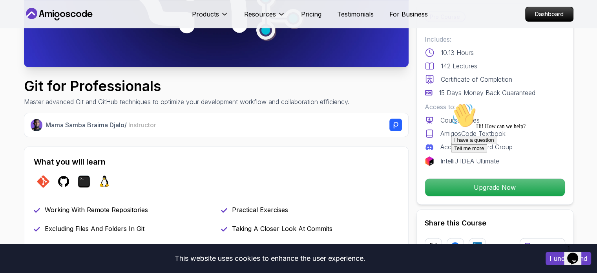 The image size is (597, 273). I want to click on p: 15 Days Money Back Guaranteed, so click(487, 93).